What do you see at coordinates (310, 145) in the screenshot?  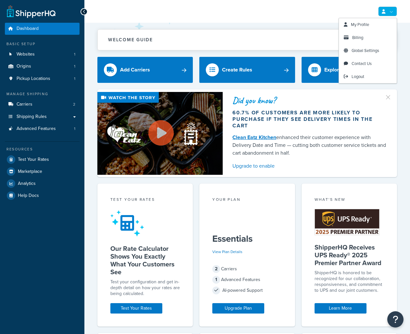 I see `div: enhanced their customer experience with Delivery Date and Time — cutting both customer service ti...` at bounding box center [310, 145].